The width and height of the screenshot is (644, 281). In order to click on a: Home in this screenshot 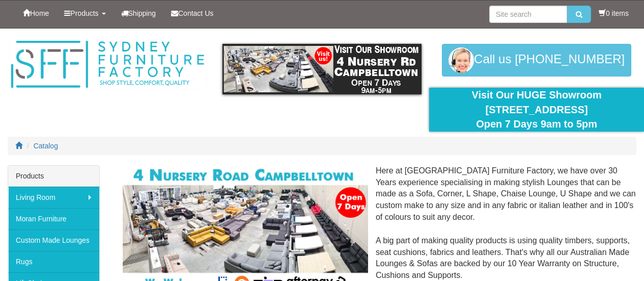, I will do `click(36, 13)`.